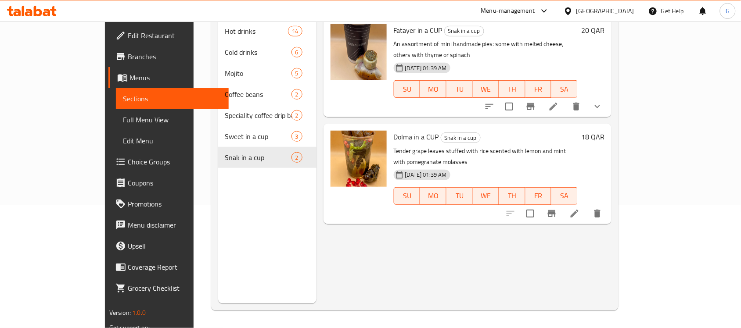 This screenshot has height=328, width=741. Describe the element at coordinates (593, 30) in the screenshot. I see `h6: 20 QAR` at that location.